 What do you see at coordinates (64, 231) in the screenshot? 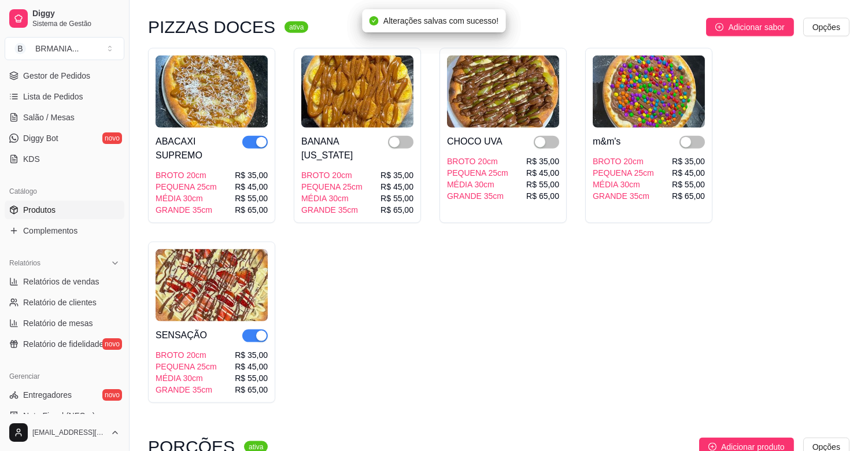
I see `a: Complementos` at bounding box center [64, 231].